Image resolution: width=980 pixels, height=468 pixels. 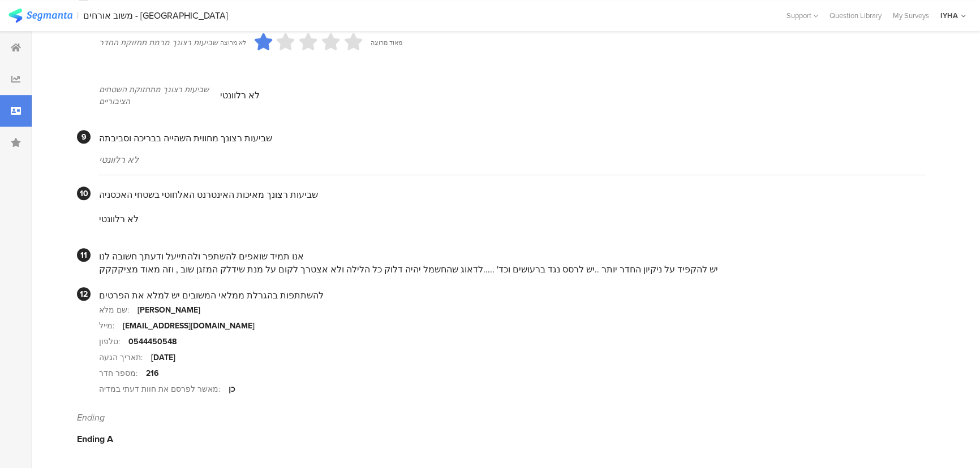 What do you see at coordinates (949, 15) in the screenshot?
I see `div: IYHA` at bounding box center [949, 15].